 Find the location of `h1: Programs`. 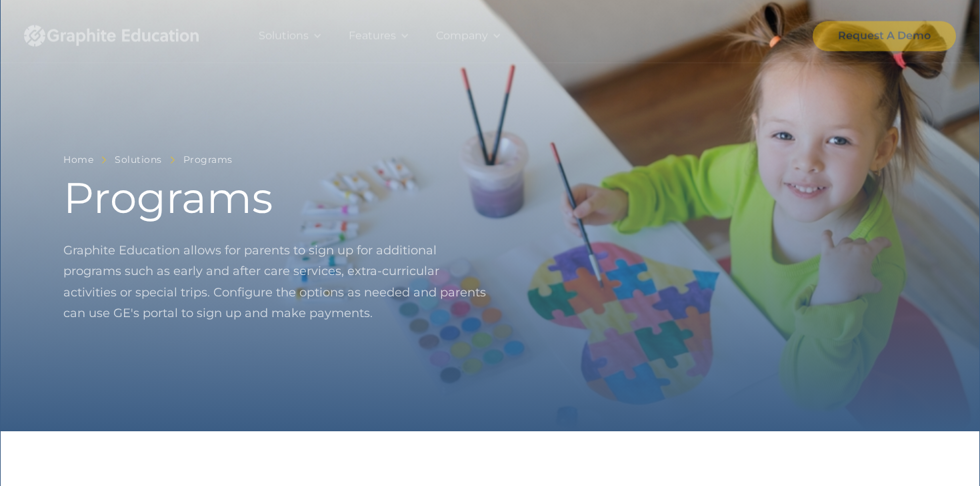

h1: Programs is located at coordinates (277, 197).